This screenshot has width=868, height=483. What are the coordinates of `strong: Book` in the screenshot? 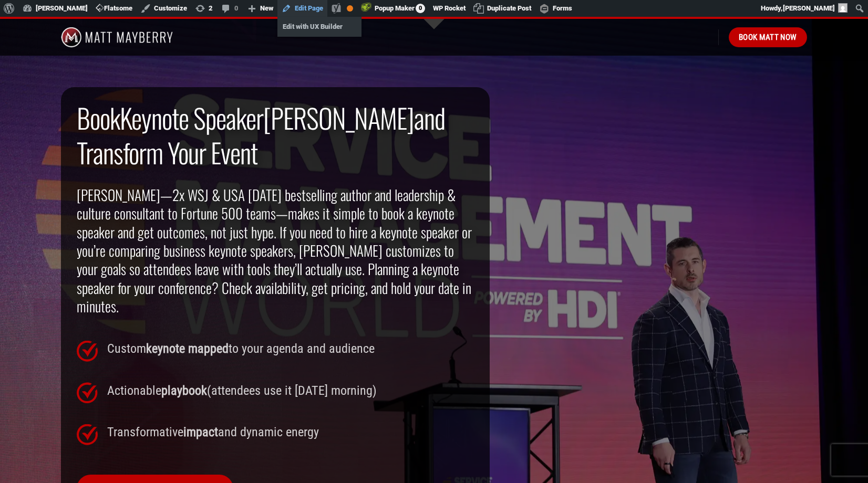 It's located at (98, 117).